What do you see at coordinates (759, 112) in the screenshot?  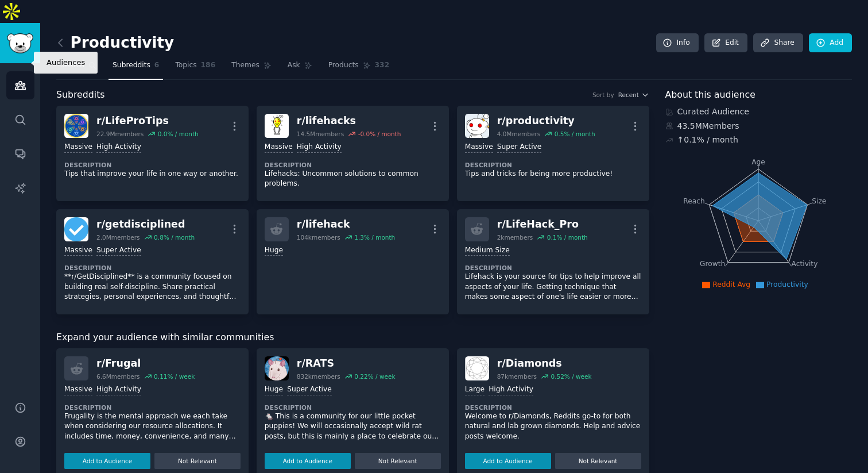 I see `div: Curated Audience` at bounding box center [759, 112].